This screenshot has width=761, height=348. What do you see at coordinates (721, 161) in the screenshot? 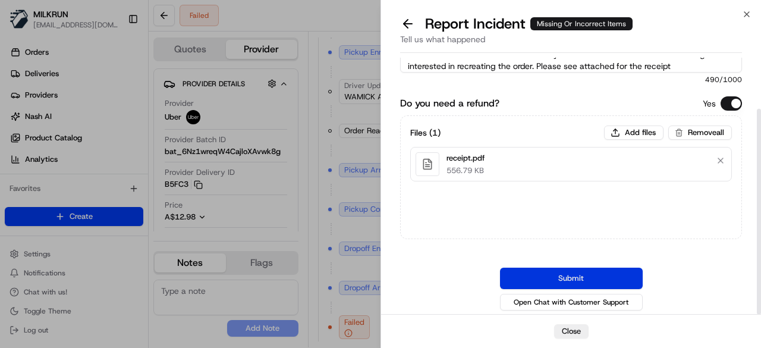
I see `button: Remove file` at bounding box center [721, 161].